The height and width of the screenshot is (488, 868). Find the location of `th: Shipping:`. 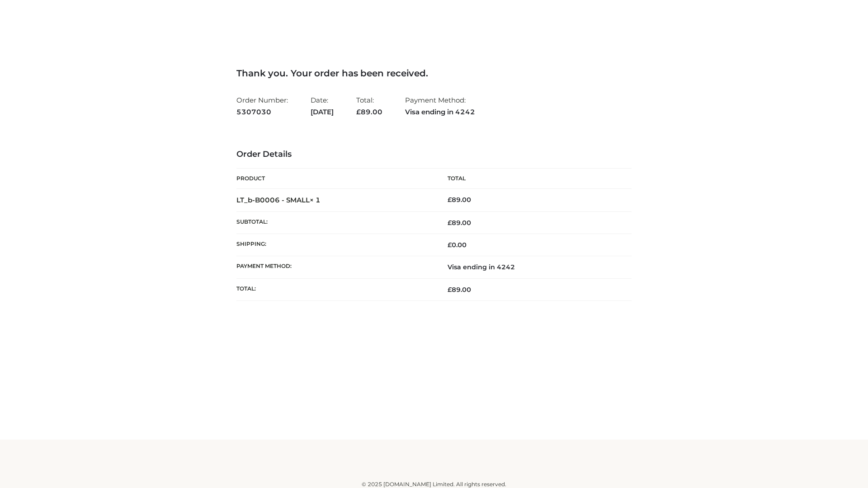

th: Shipping: is located at coordinates (335, 245).